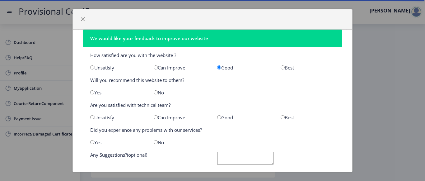 This screenshot has height=181, width=425. What do you see at coordinates (212, 105) in the screenshot?
I see `div: Are you satisfied with technical team?` at bounding box center [212, 105].